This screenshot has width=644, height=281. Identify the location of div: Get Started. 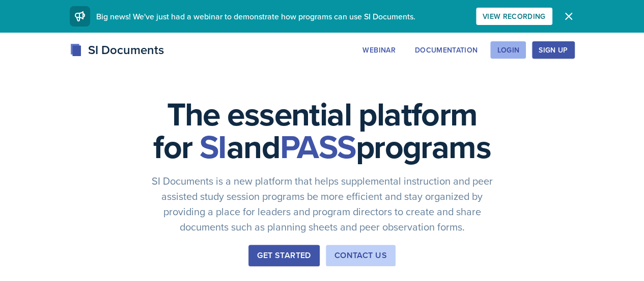
(283, 255).